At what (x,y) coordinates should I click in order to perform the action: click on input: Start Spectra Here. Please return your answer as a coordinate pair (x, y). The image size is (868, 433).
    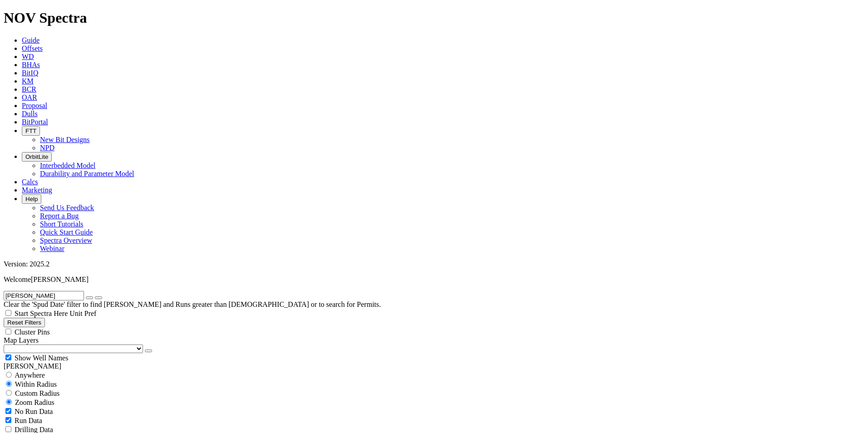
    Looking at the image, I should click on (8, 313).